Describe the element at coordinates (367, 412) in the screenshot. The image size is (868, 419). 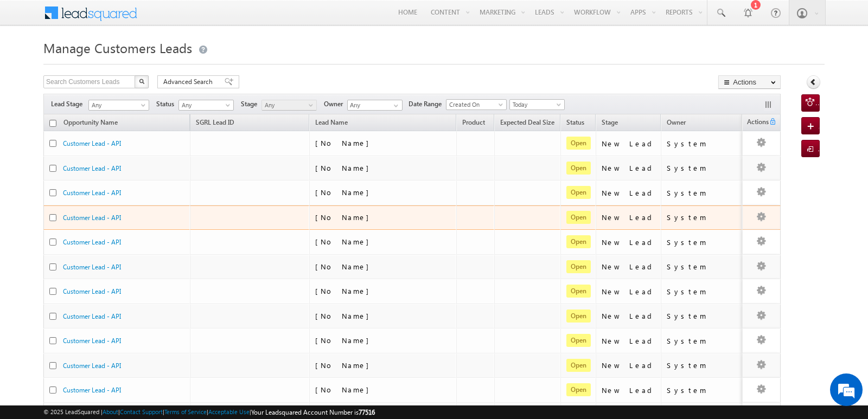
I see `span: 77516` at that location.